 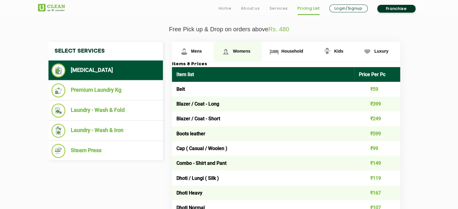 What do you see at coordinates (263, 119) in the screenshot?
I see `td: Blazer / Coat - Short` at bounding box center [263, 119].